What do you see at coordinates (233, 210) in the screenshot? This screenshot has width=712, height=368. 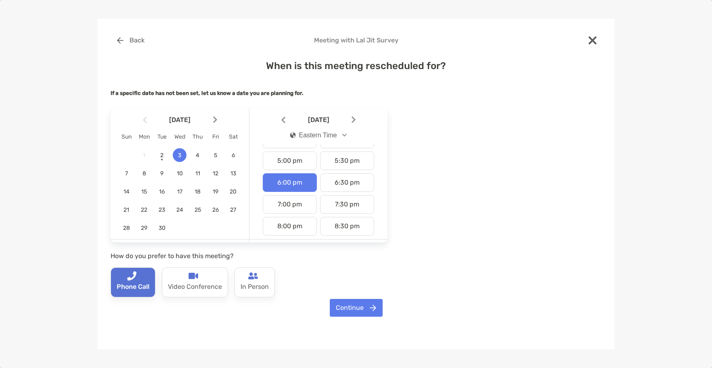 I see `span: 27` at bounding box center [233, 210].